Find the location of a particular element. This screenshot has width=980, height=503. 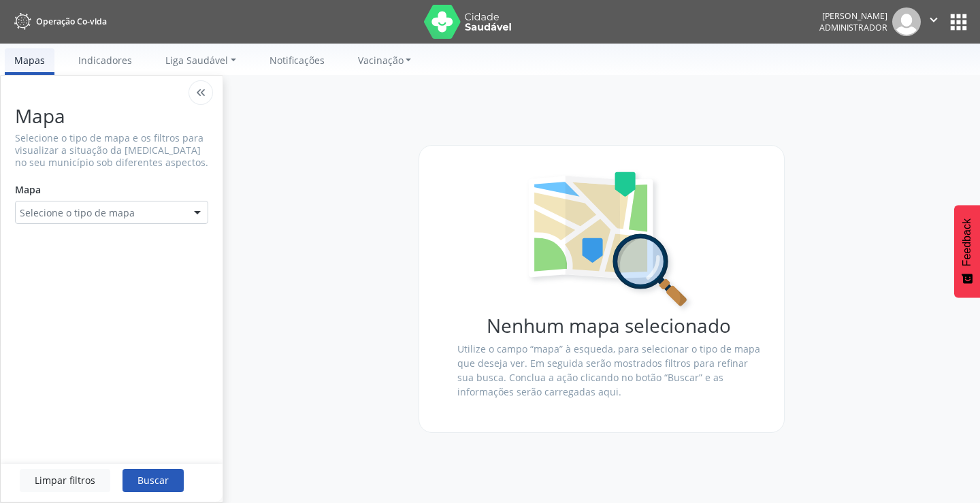

a: Vacinação is located at coordinates (384, 60).